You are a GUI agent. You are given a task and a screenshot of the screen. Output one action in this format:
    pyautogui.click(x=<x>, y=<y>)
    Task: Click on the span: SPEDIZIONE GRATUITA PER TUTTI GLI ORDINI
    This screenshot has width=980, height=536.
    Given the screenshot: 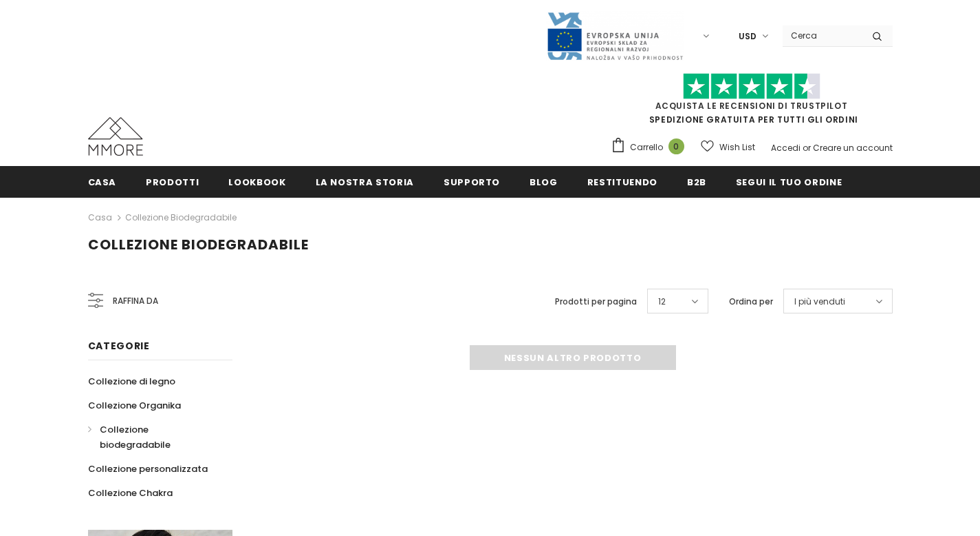 What is the action you would take?
    pyautogui.click(x=752, y=102)
    